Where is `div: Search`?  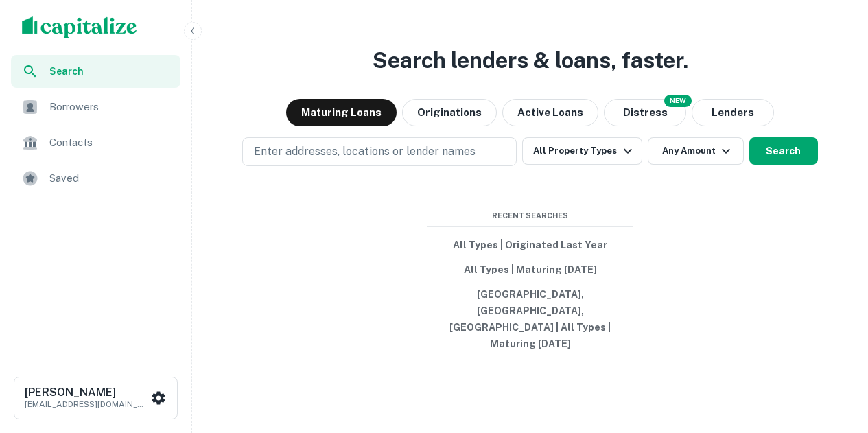
div: Search is located at coordinates (95, 71).